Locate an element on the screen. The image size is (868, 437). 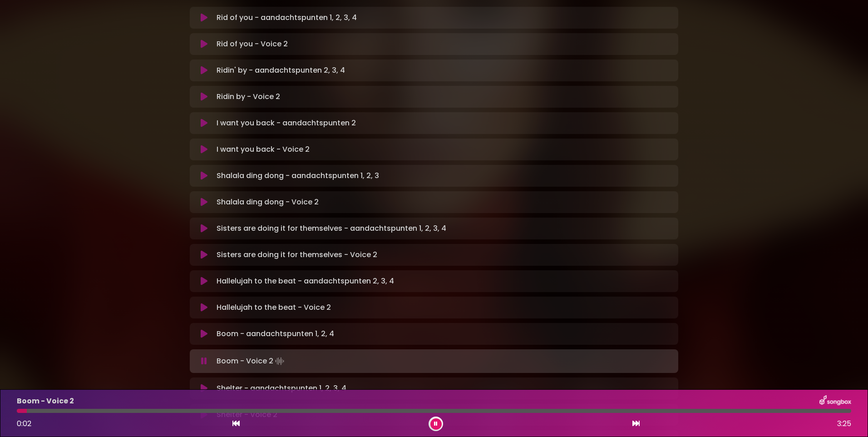
p: Rid of you - aandachtspunten 1, 2, 3, 4 is located at coordinates (286, 18).